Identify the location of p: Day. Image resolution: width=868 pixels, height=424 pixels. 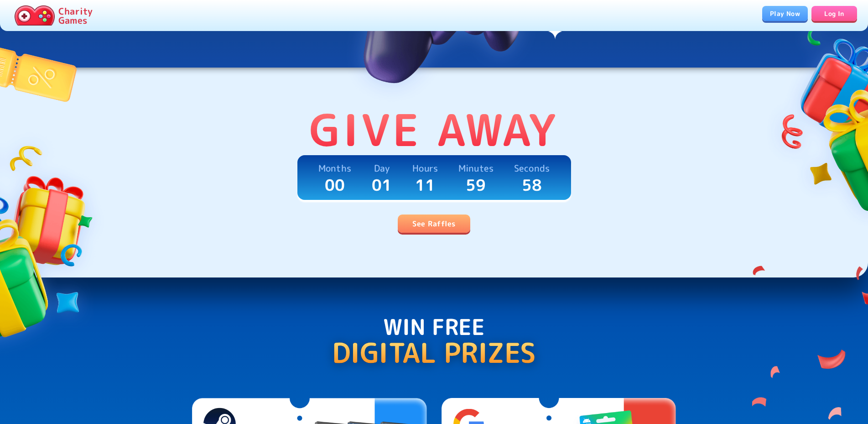
(381, 168).